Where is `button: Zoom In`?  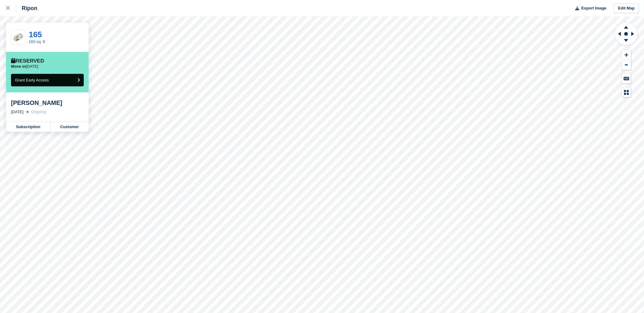 button: Zoom In is located at coordinates (627, 55).